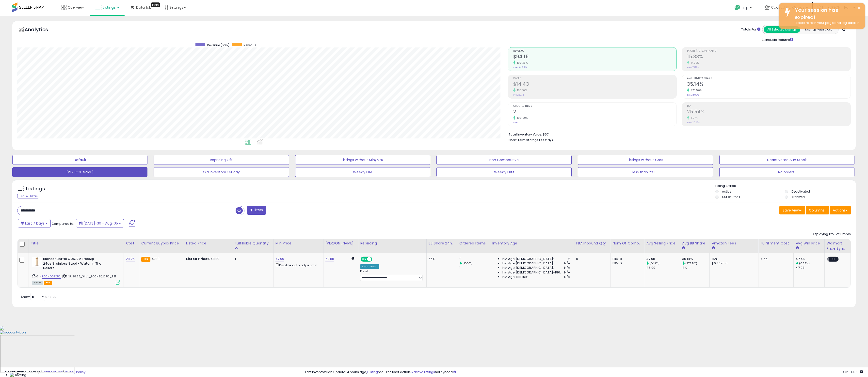 This screenshot has height=377, width=868. Describe the element at coordinates (776, 243) in the screenshot. I see `div: Fulfillment Cost` at that location.